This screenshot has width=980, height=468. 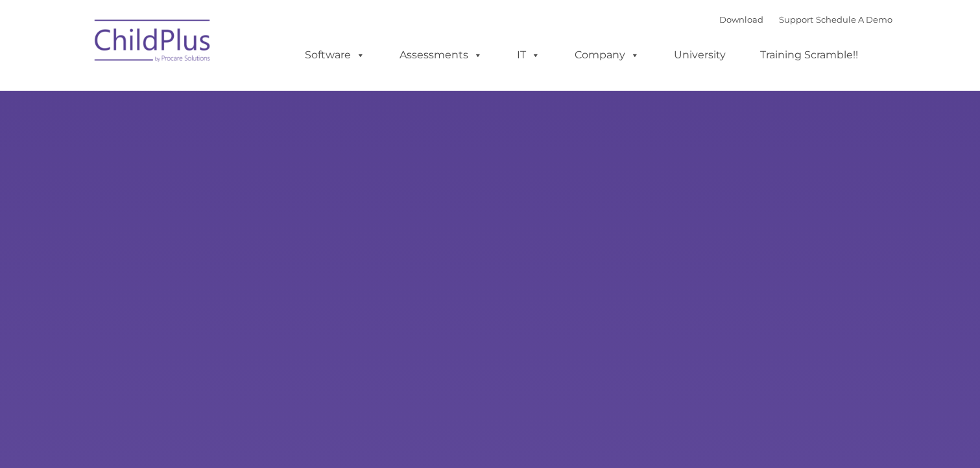 I want to click on a: Support, so click(x=795, y=20).